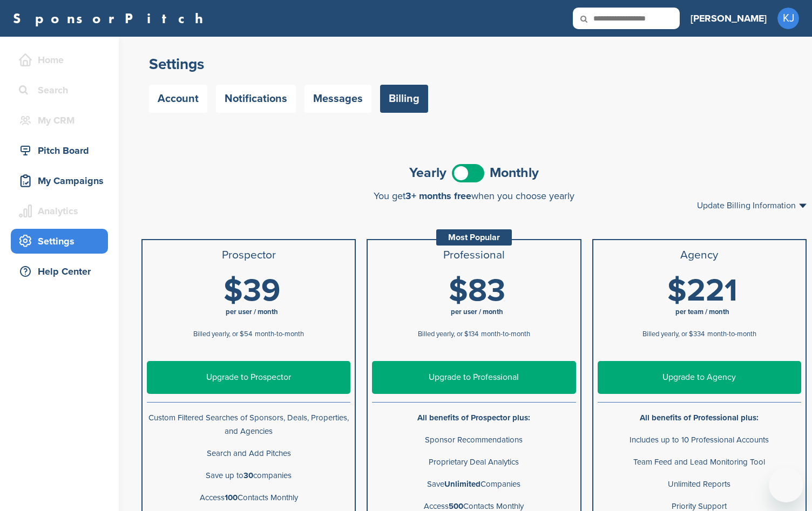  I want to click on div: Search, so click(62, 90).